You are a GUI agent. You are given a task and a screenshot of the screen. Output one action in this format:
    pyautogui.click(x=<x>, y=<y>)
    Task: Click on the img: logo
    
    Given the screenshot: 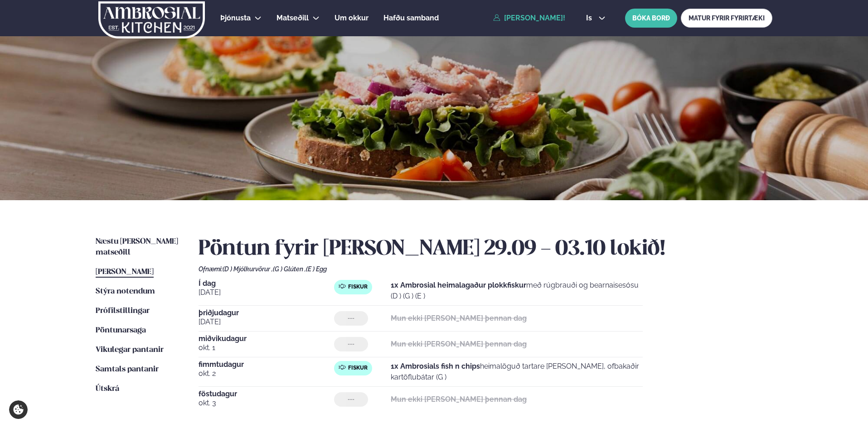 What is the action you would take?
    pyautogui.click(x=151, y=20)
    